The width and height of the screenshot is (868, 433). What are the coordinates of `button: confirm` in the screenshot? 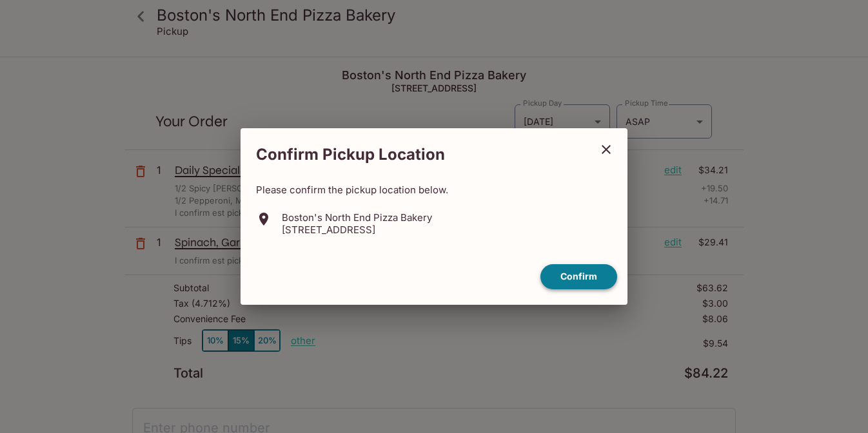 It's located at (579, 276).